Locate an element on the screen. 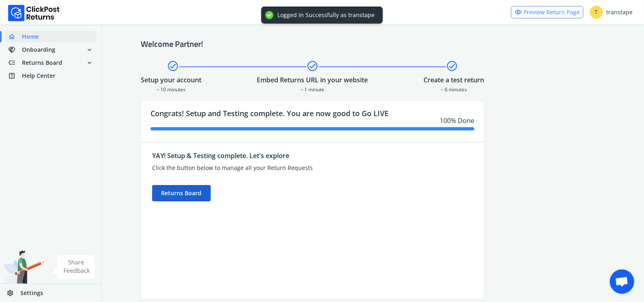 The height and width of the screenshot is (302, 644). span: Help Center is located at coordinates (39, 76).